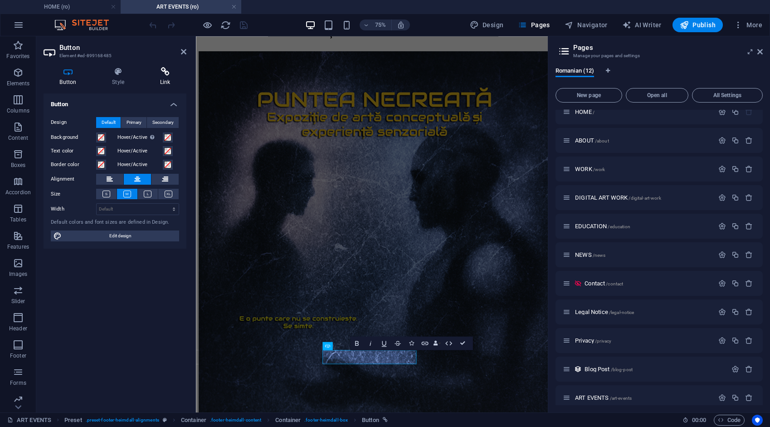 This screenshot has height=427, width=770. What do you see at coordinates (120, 236) in the screenshot?
I see `span: Edit design` at bounding box center [120, 236].